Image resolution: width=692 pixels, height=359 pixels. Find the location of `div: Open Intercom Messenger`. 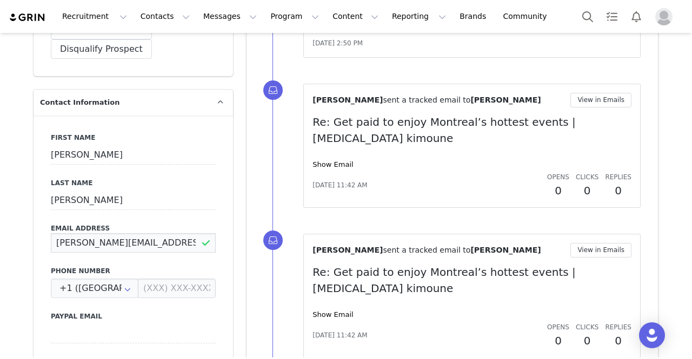

div: Open Intercom Messenger is located at coordinates (652, 336).